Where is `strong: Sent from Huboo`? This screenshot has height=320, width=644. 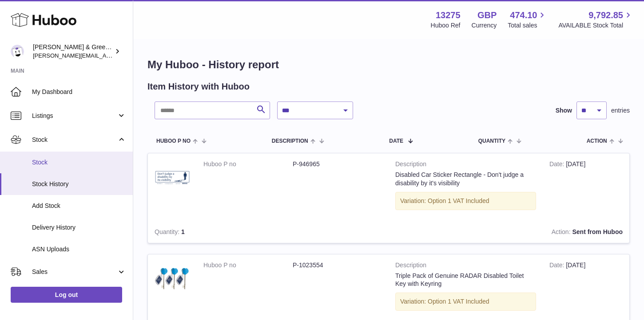 strong: Sent from Huboo is located at coordinates (598, 232).